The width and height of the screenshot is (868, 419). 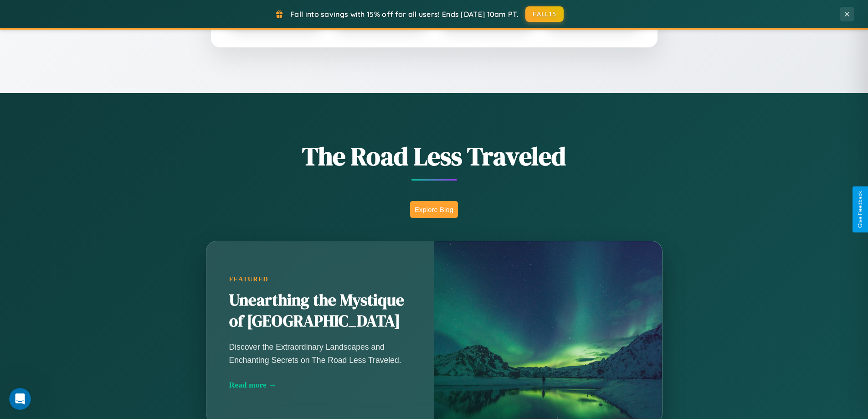 What do you see at coordinates (320, 279) in the screenshot?
I see `div: Featured` at bounding box center [320, 279].